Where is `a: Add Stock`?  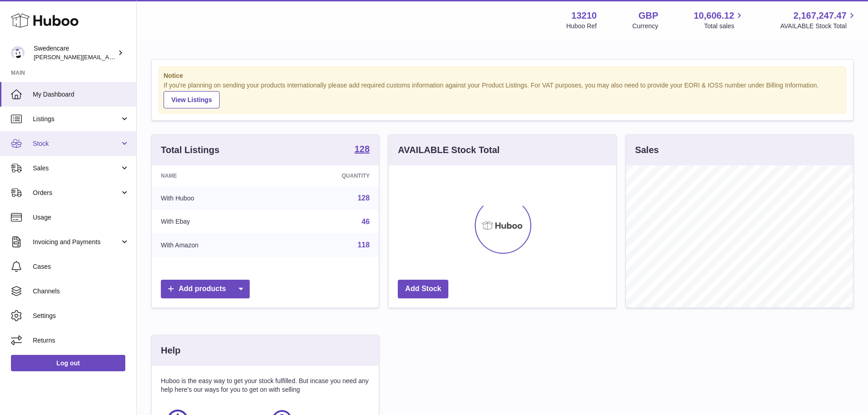 a: Add Stock is located at coordinates (423, 289).